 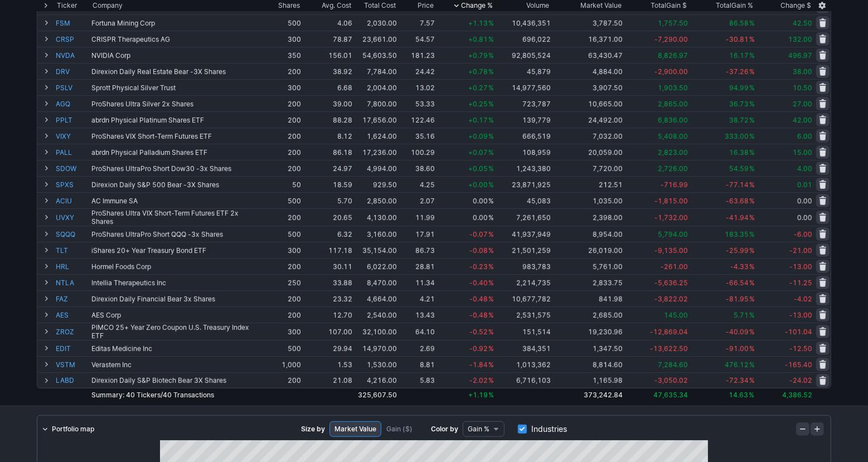 I want to click on div: abrdn Physical Platinum Shares ETF, so click(x=176, y=120).